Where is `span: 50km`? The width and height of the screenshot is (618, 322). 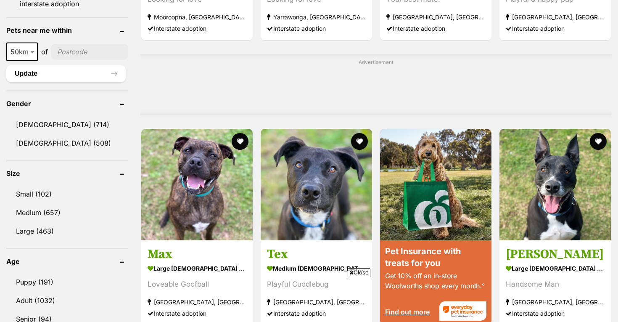 span: 50km is located at coordinates (22, 52).